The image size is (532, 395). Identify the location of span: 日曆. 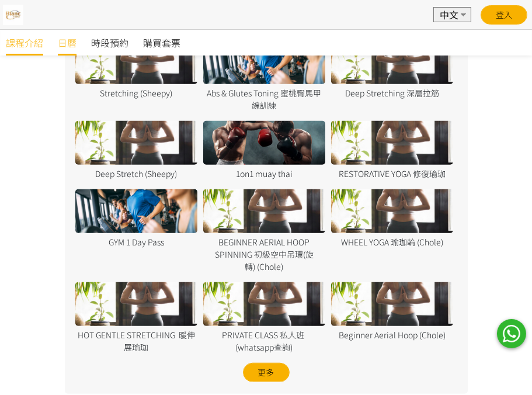
(67, 43).